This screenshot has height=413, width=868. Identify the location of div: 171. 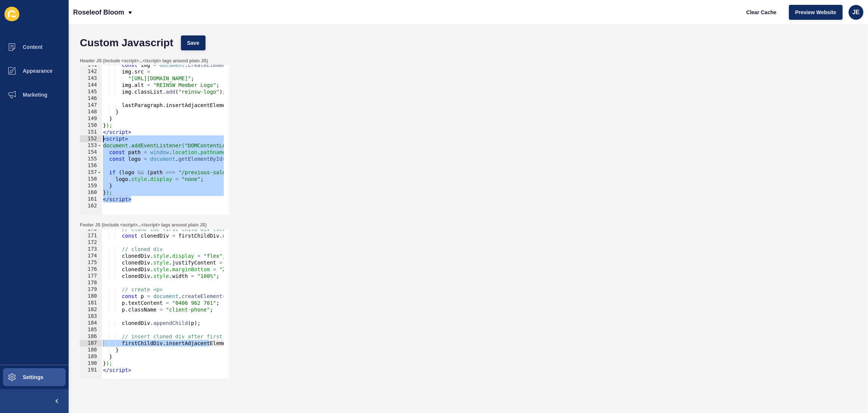
(91, 235).